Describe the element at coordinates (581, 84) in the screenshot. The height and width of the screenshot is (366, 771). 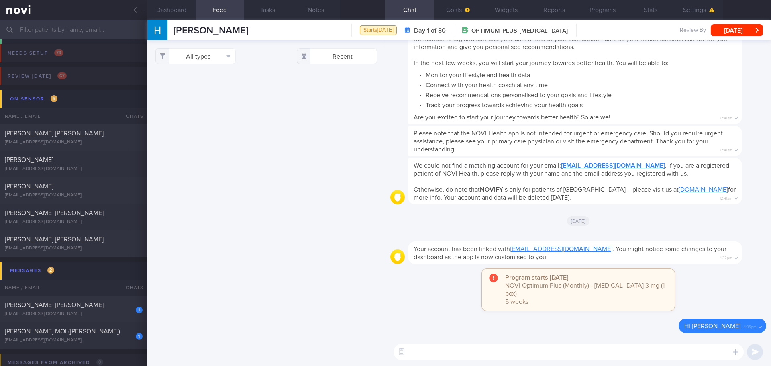
I see `li: Connect with your health coach at any time` at that location.